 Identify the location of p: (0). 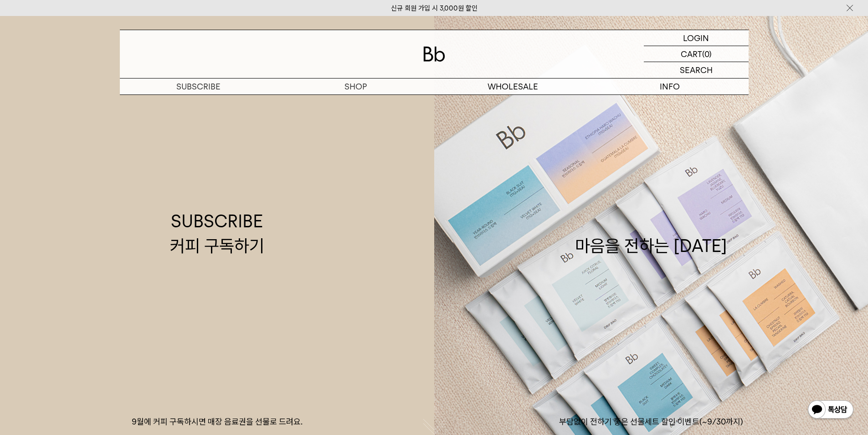
(707, 54).